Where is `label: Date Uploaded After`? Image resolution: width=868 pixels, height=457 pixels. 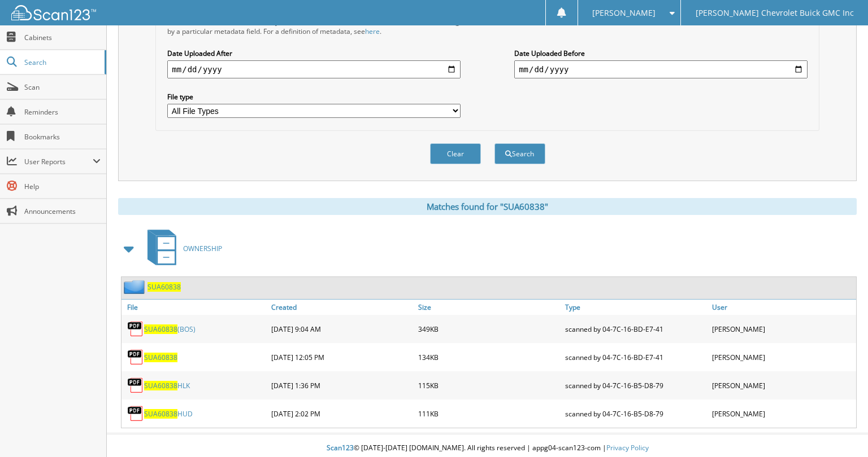
label: Date Uploaded After is located at coordinates (314, 53).